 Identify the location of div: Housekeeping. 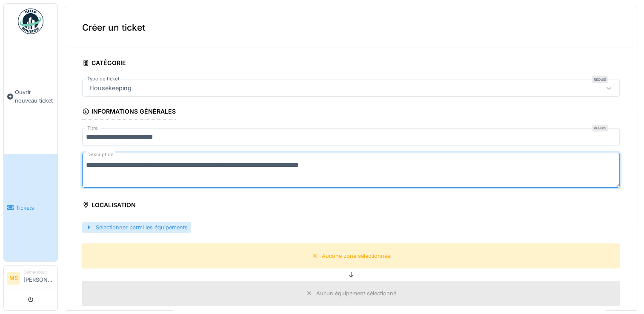
(110, 88).